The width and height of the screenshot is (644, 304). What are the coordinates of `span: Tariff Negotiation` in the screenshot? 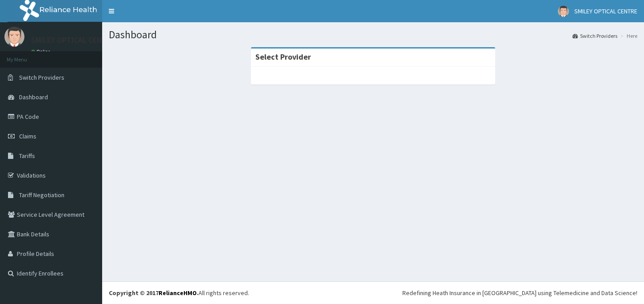 It's located at (41, 195).